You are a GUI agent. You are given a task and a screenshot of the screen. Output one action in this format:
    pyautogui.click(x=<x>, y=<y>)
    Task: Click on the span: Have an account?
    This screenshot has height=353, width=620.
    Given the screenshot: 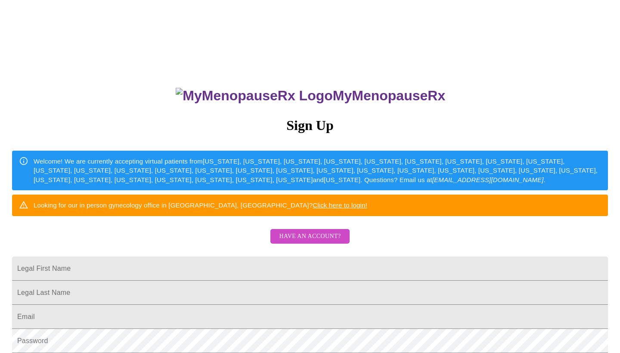 What is the action you would take?
    pyautogui.click(x=309, y=236)
    